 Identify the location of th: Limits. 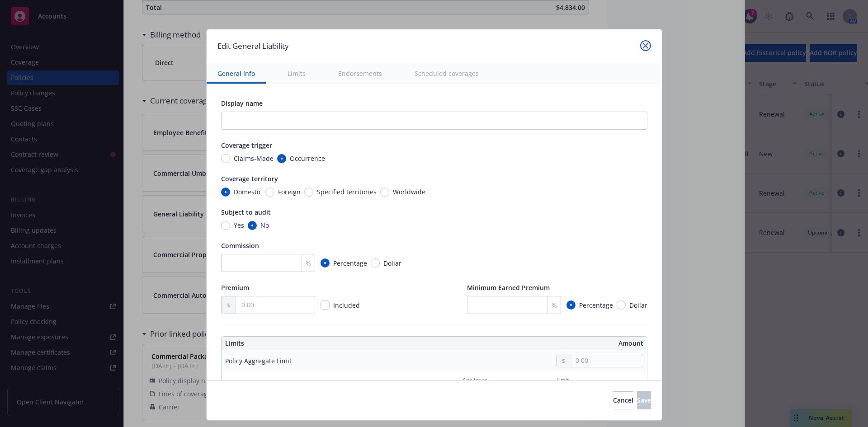
(307, 344).